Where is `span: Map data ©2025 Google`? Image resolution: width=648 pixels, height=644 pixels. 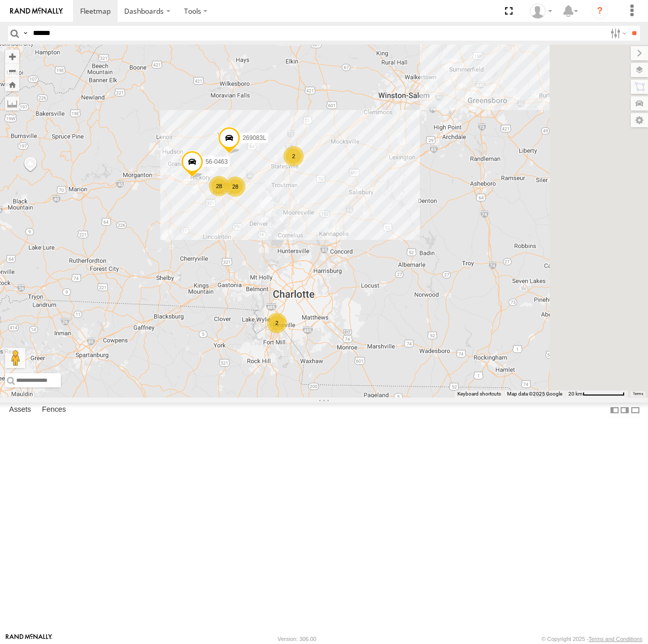
span: Map data ©2025 Google is located at coordinates (535, 393).